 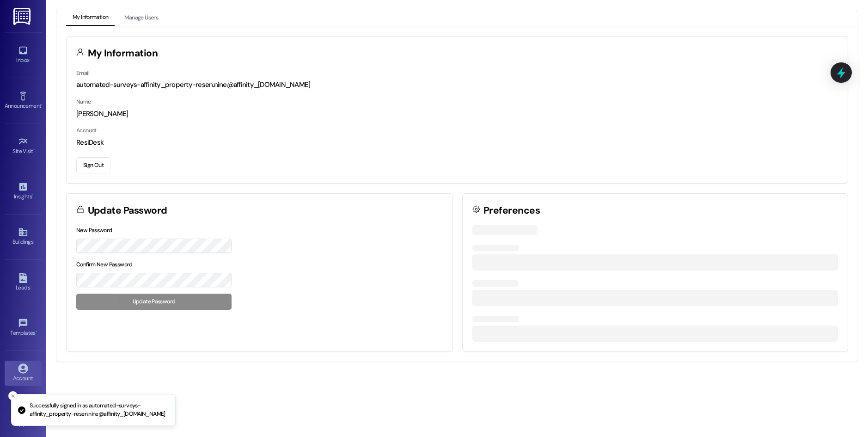 What do you see at coordinates (94, 165) in the screenshot?
I see `button: Sign Out` at bounding box center [94, 165].